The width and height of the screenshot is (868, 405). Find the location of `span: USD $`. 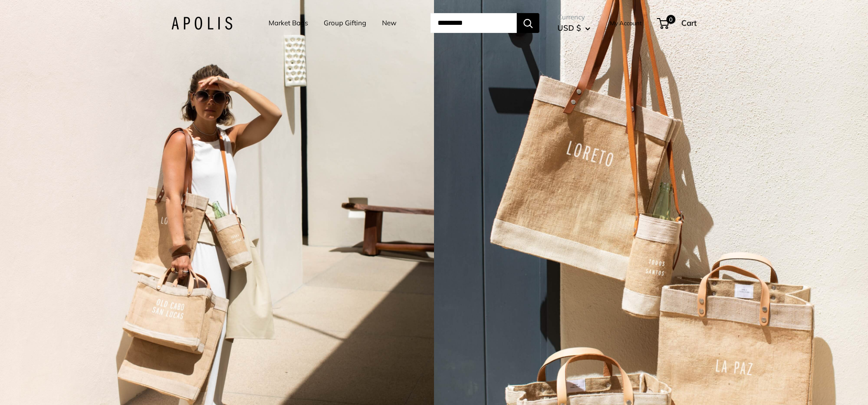

span: USD $ is located at coordinates (569, 28).